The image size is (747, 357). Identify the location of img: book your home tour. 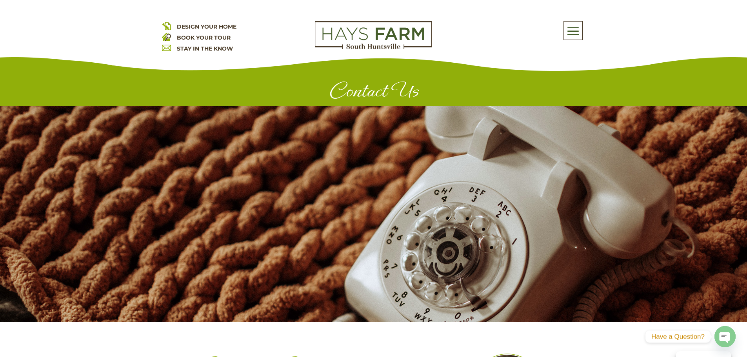
(166, 36).